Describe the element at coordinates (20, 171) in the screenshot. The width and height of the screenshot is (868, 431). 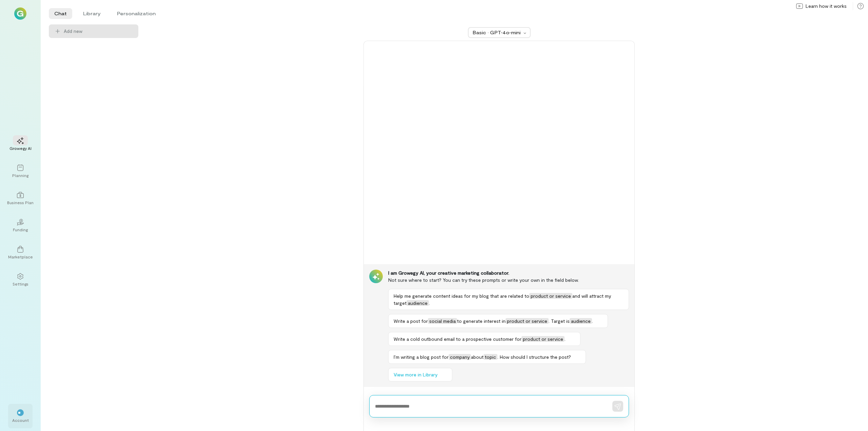
I see `a: Planning` at that location.